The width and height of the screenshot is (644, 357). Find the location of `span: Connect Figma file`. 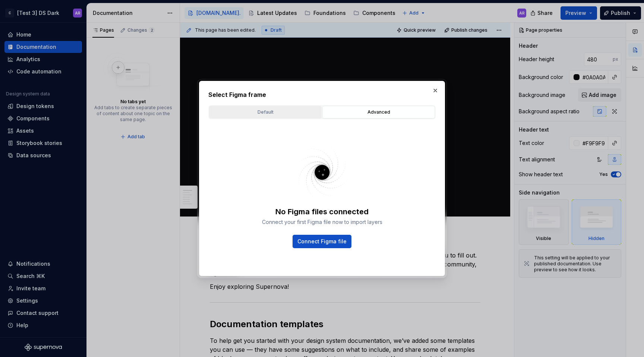

span: Connect Figma file is located at coordinates (322, 241).